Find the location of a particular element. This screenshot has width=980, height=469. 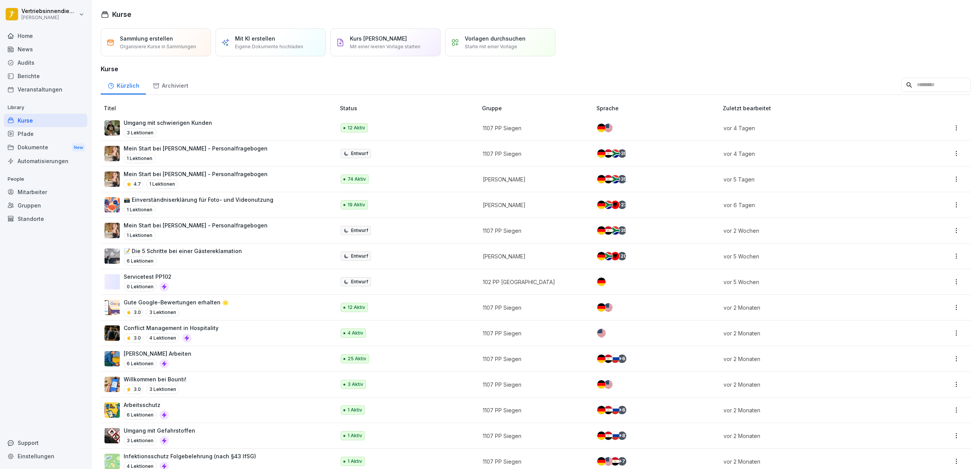

p: vor 6 Tagen is located at coordinates (811, 204).